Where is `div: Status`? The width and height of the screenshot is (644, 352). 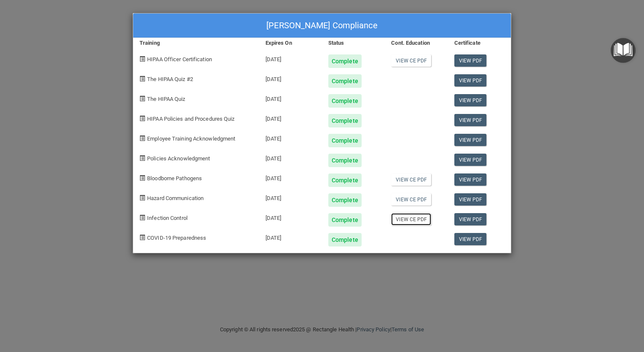
div: Status is located at coordinates (353, 43).